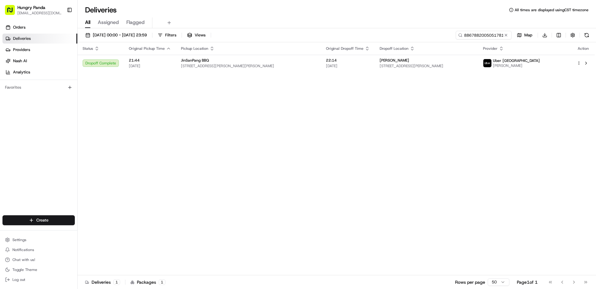 The image size is (596, 289). Describe the element at coordinates (40, 61) in the screenshot. I see `a: Nash AI` at that location.